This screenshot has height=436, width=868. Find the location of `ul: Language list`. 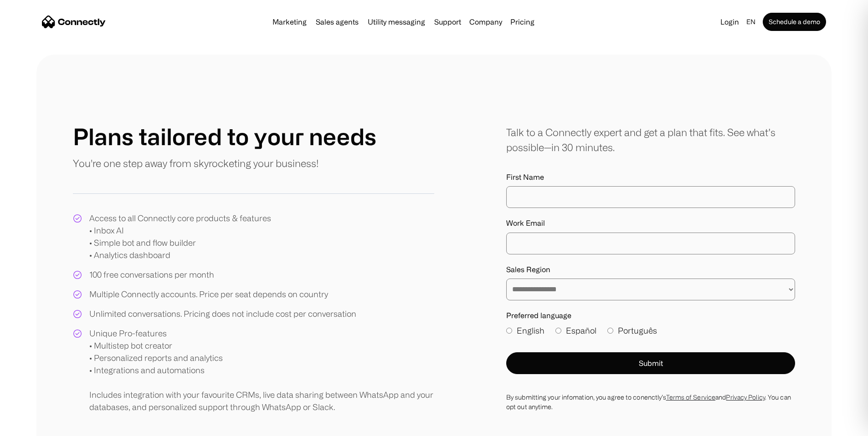

ul: Language list is located at coordinates (36, 426).